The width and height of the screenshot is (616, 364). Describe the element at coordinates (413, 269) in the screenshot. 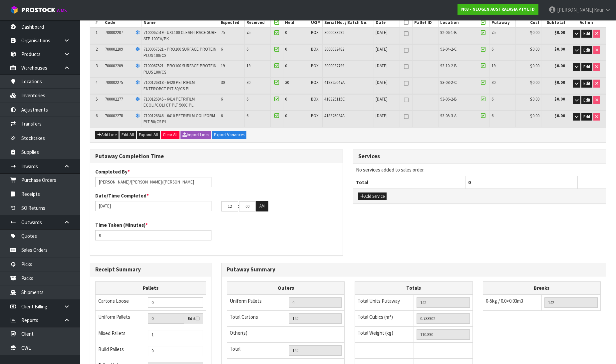

I see `h3: Putaway Summary` at that location.